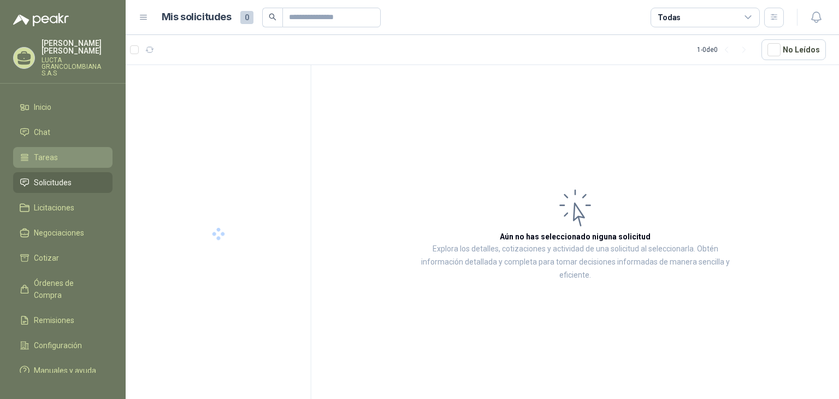 This screenshot has width=839, height=399. I want to click on span: Licitaciones, so click(54, 208).